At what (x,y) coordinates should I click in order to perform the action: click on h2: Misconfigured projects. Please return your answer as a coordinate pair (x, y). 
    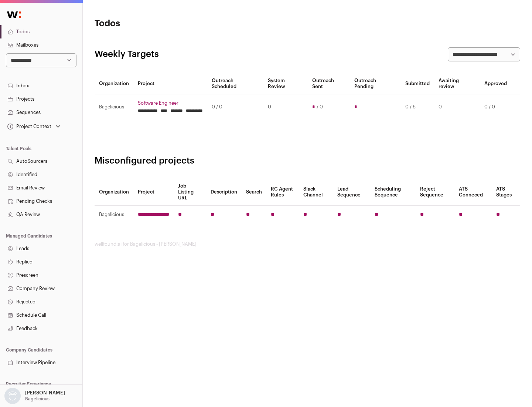
    Looking at the image, I should click on (307, 161).